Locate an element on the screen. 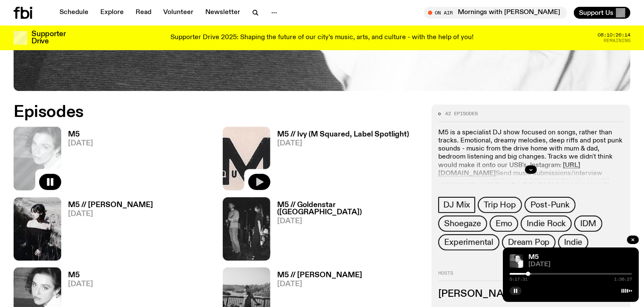 The height and width of the screenshot is (307, 644). a: DJ Mix is located at coordinates (456, 205).